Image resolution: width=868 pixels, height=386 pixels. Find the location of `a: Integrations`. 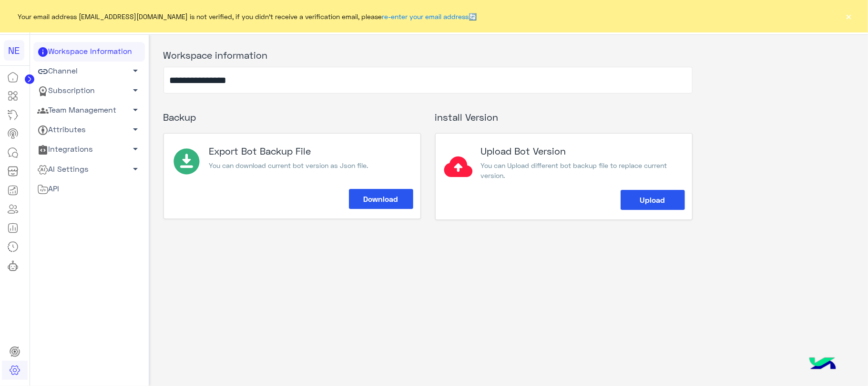

a: Integrations is located at coordinates (89, 149).